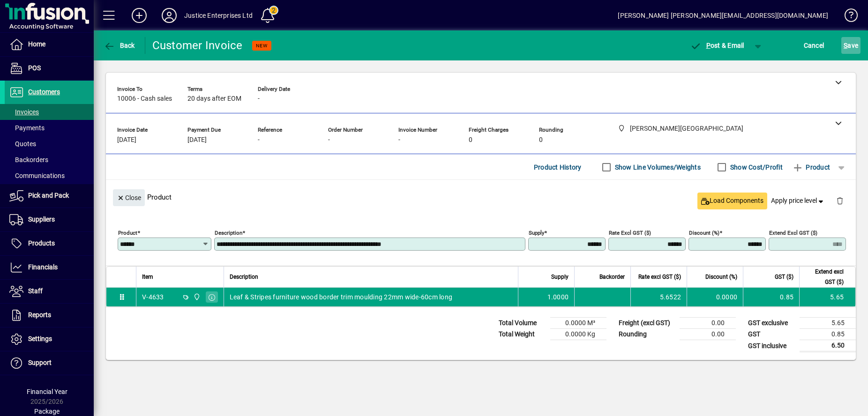  I want to click on span: Communications, so click(37, 176).